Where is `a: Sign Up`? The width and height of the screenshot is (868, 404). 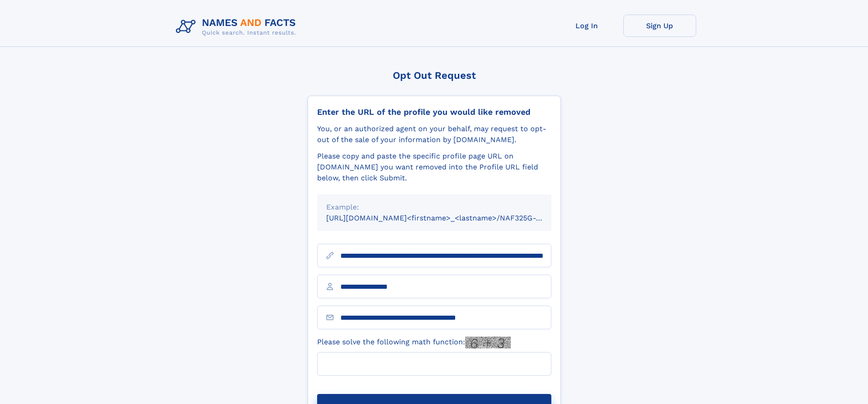 a: Sign Up is located at coordinates (660, 25).